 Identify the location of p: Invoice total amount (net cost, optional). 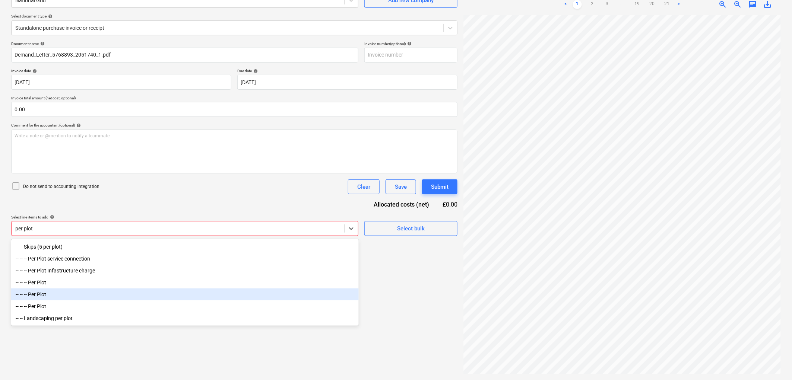
(234, 99).